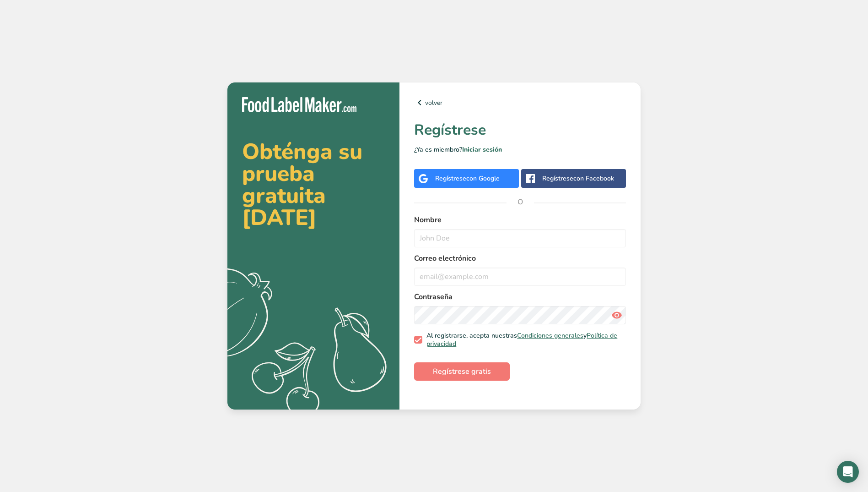 The width and height of the screenshot is (868, 492). I want to click on button: Regístrese gratis, so click(462, 372).